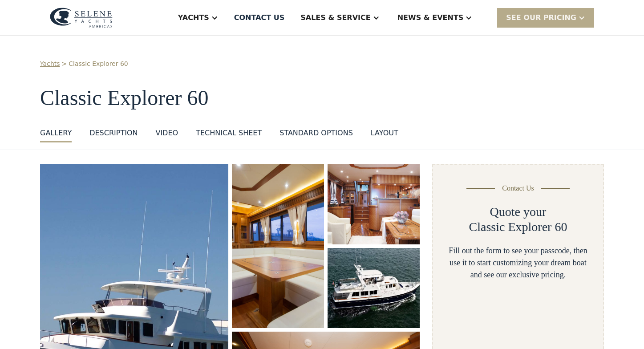 This screenshot has width=644, height=349. What do you see at coordinates (50, 64) in the screenshot?
I see `a: Yachts` at bounding box center [50, 64].